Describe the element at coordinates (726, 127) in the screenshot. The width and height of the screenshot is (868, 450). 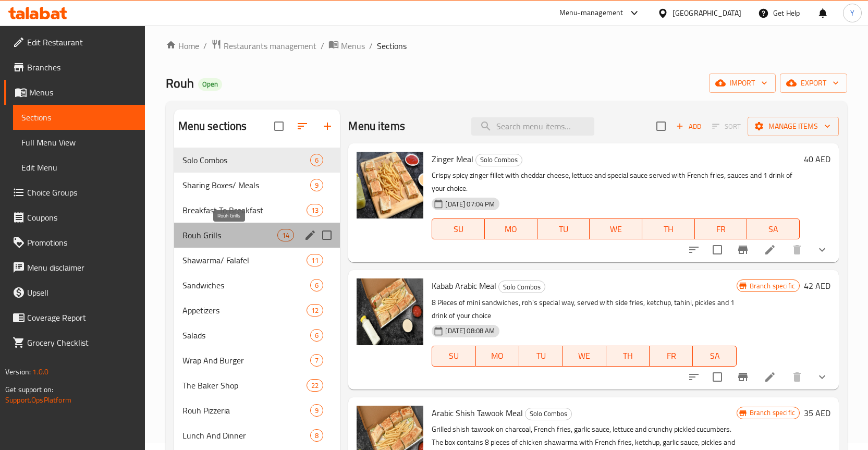
I see `span: Select section first` at that location.